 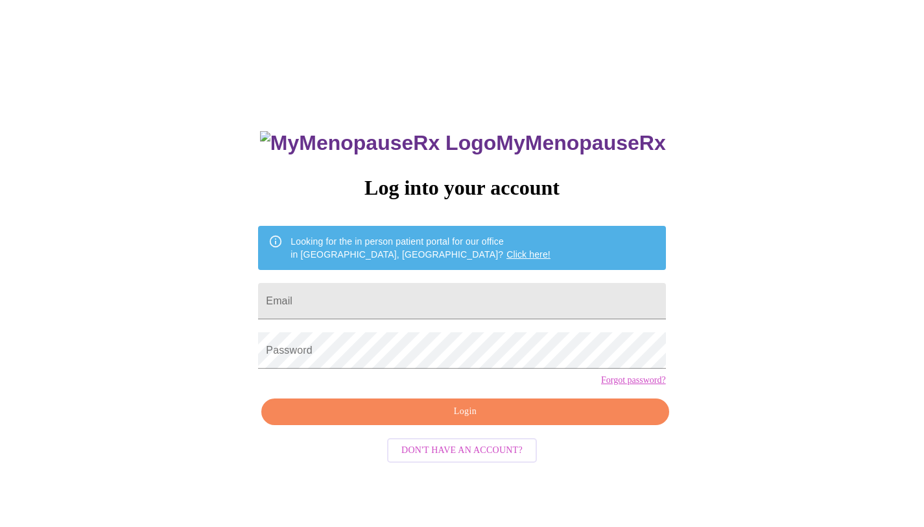 What do you see at coordinates (378, 143) in the screenshot?
I see `img: MyMenopauseRx Logo` at bounding box center [378, 143].